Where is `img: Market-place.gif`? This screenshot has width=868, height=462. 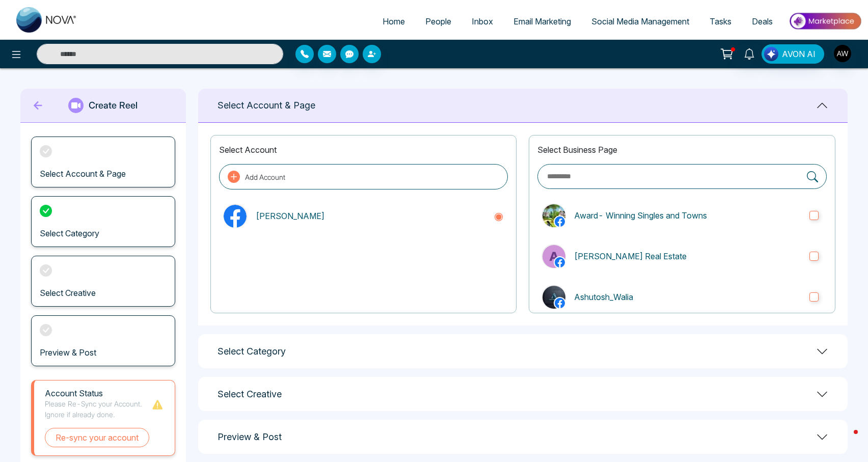 img: Market-place.gif is located at coordinates (825, 21).